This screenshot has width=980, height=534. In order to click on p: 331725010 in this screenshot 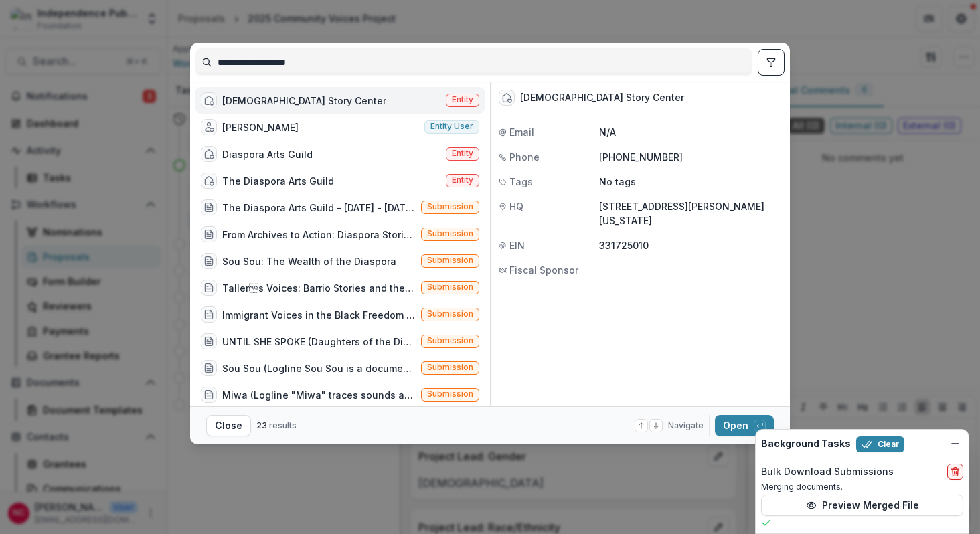, I will do `click(690, 245)`.